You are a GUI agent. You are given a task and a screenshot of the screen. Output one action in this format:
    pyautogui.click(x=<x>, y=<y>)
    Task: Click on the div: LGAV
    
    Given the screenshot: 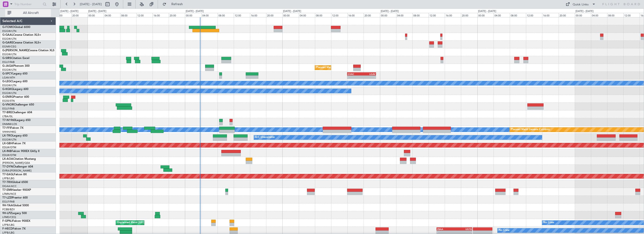 What is the action you would take?
    pyautogui.click(x=369, y=74)
    